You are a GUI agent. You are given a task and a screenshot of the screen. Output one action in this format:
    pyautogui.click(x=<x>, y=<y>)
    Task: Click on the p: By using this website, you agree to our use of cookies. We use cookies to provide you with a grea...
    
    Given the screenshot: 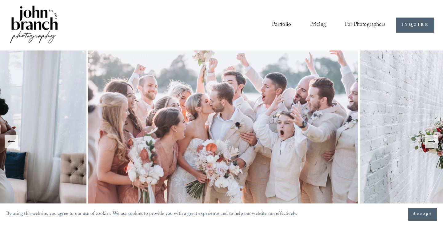 What is the action you would take?
    pyautogui.click(x=152, y=214)
    